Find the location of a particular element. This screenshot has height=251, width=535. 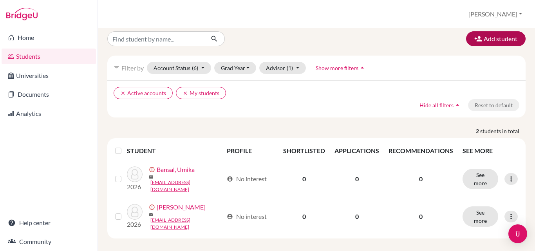

strong: 2 is located at coordinates (478, 131).